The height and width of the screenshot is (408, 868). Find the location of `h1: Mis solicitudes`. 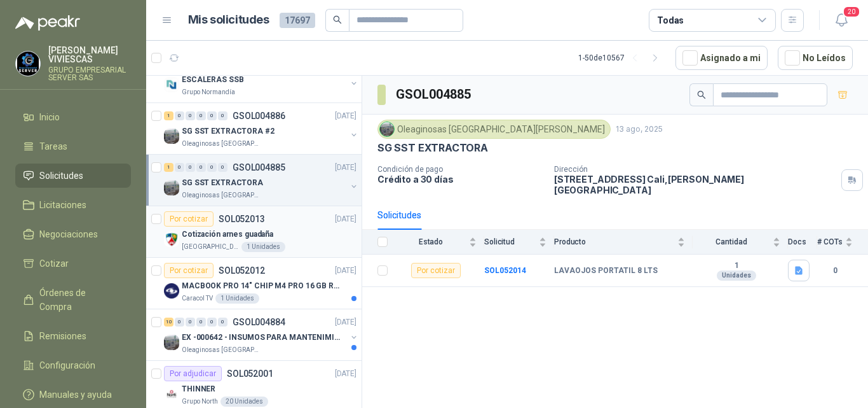

h1: Mis solicitudes is located at coordinates (229, 20).